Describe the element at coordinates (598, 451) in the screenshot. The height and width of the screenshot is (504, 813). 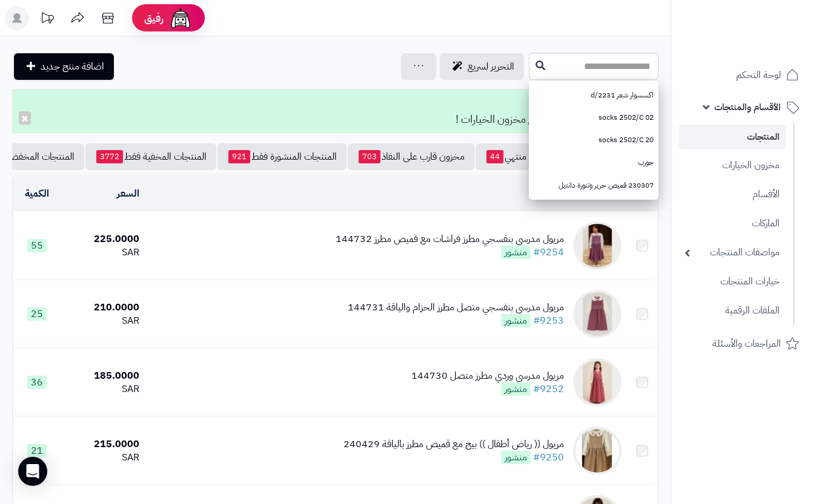
I see `img: مريول (( رياض أطفال )) بيج مع قميص مطرز بالياقة 240429` at that location.